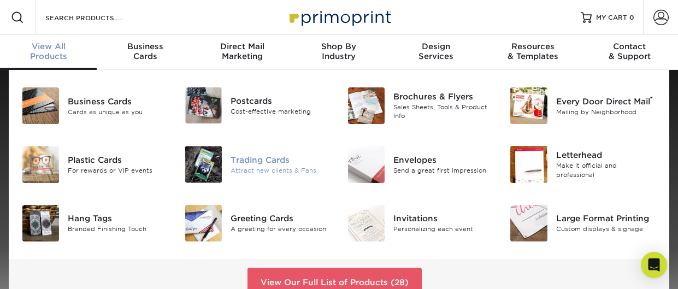  I want to click on div: Industry, so click(339, 51).